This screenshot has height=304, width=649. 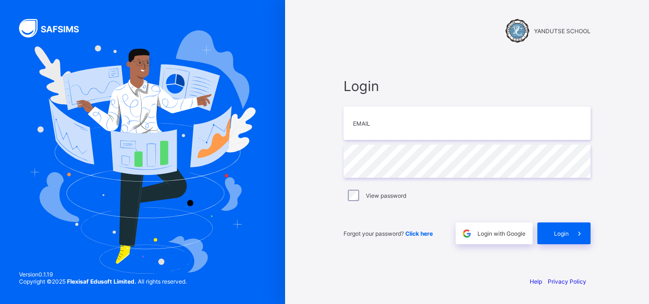 What do you see at coordinates (103, 274) in the screenshot?
I see `span: Version 0.1.19` at bounding box center [103, 274].